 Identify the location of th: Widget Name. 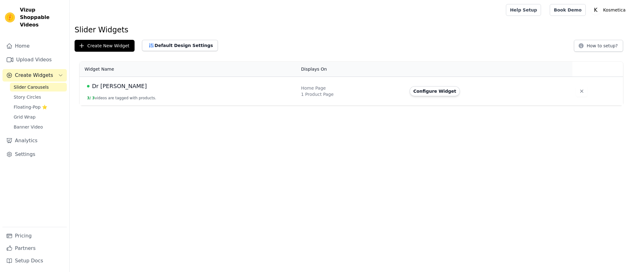
(188, 69).